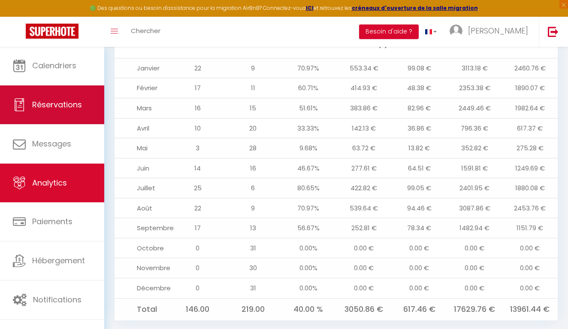  Describe the element at coordinates (475, 208) in the screenshot. I see `td: 3087.86 €` at that location.